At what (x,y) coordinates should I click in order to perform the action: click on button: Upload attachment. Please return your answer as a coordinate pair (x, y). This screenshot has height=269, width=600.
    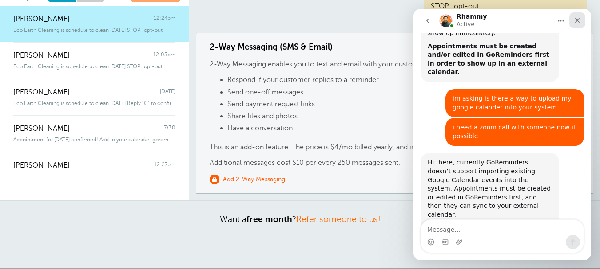
    Looking at the image, I should click on (46, 233).